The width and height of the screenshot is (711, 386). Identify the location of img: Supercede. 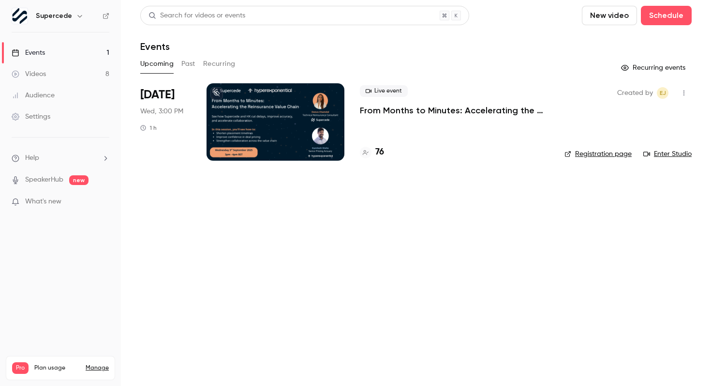
(20, 16).